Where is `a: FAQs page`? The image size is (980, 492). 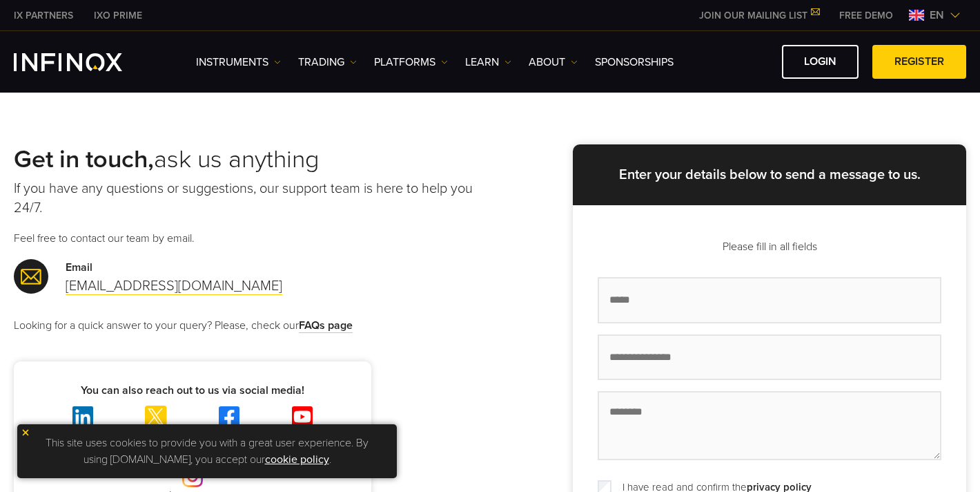 a: FAQs page is located at coordinates (326, 325).